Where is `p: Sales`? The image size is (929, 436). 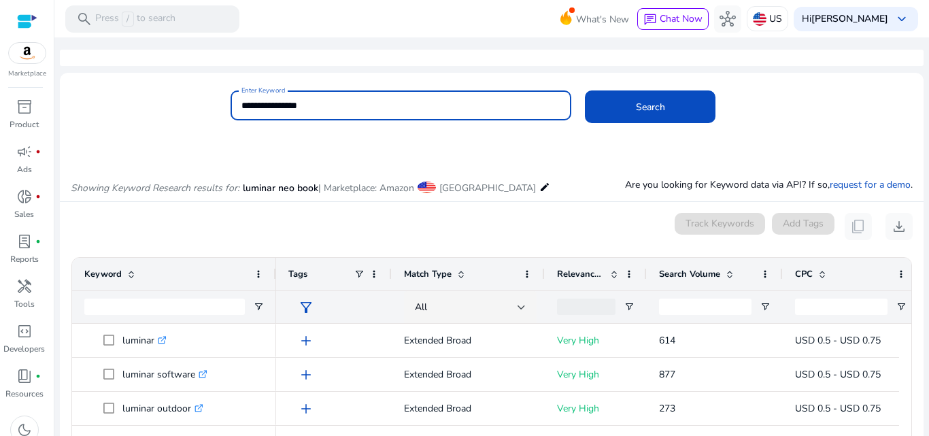
p: Sales is located at coordinates (24, 214).